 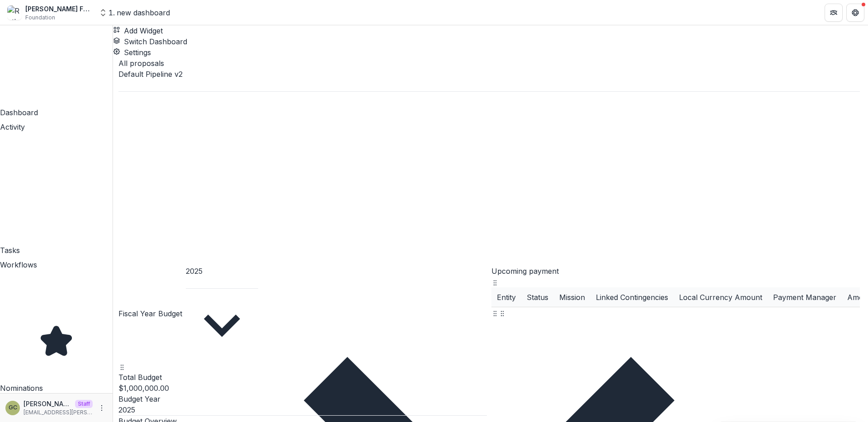 I want to click on p: Total Budget, so click(x=302, y=377).